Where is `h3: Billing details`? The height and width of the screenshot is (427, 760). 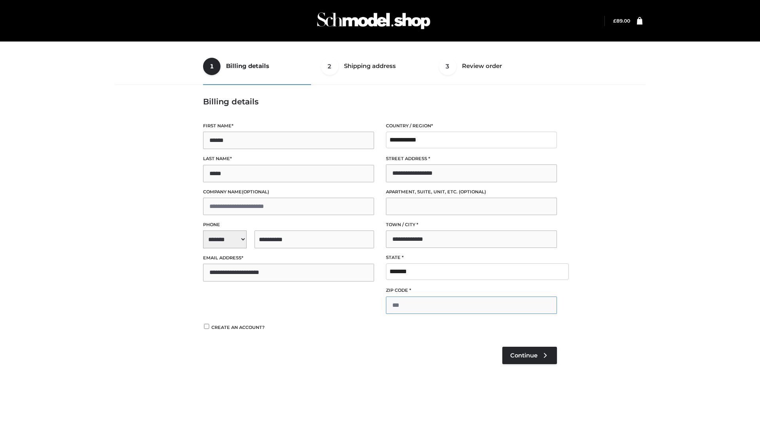 h3: Billing details is located at coordinates (380, 102).